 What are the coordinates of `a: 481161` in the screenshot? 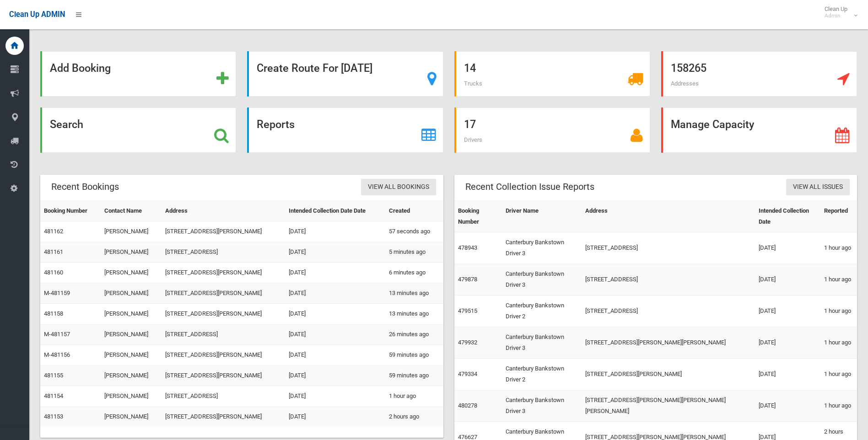 It's located at (54, 252).